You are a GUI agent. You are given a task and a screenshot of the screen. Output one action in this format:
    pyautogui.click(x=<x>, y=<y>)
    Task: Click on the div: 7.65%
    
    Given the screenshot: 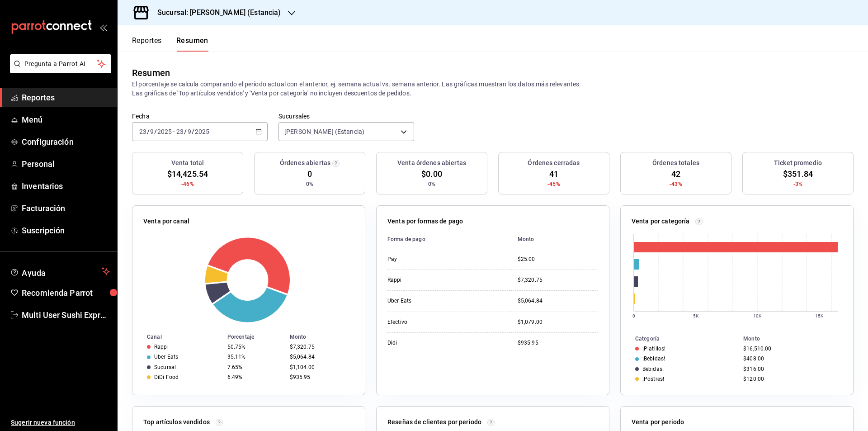 What is the action you would take?
    pyautogui.click(x=255, y=367)
    